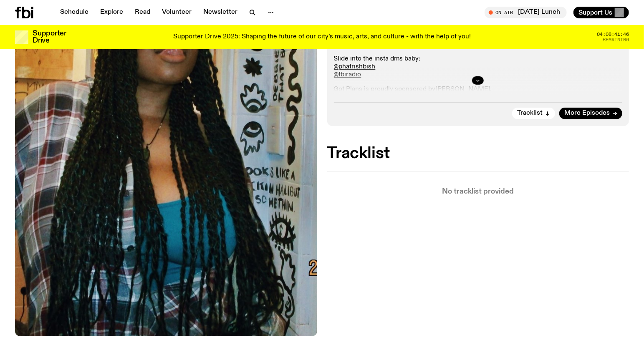 The image size is (644, 345). Describe the element at coordinates (74, 12) in the screenshot. I see `a: Schedule` at that location.